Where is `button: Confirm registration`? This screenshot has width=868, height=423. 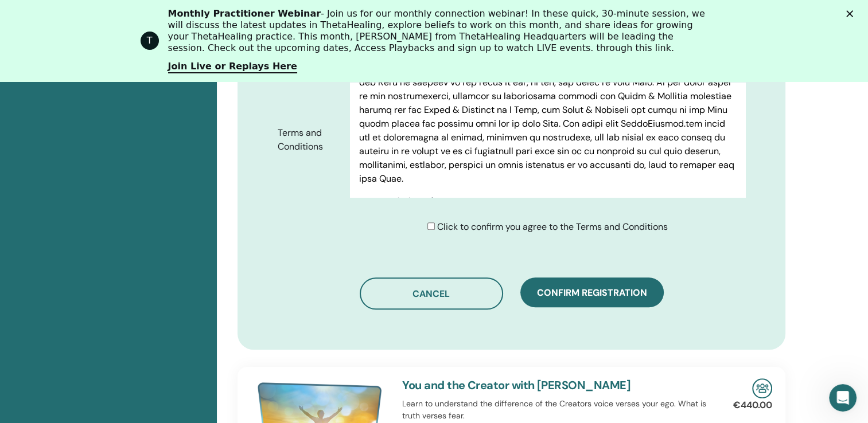
button: Confirm registration is located at coordinates (592, 292).